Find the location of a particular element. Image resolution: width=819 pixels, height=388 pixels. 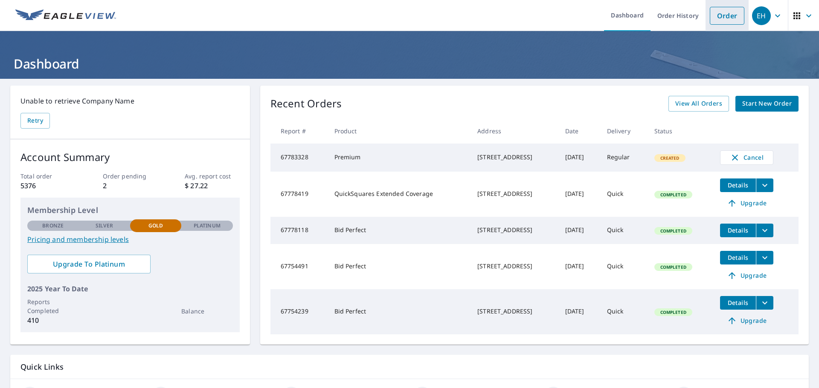

td: 67783328 is located at coordinates (299, 158).